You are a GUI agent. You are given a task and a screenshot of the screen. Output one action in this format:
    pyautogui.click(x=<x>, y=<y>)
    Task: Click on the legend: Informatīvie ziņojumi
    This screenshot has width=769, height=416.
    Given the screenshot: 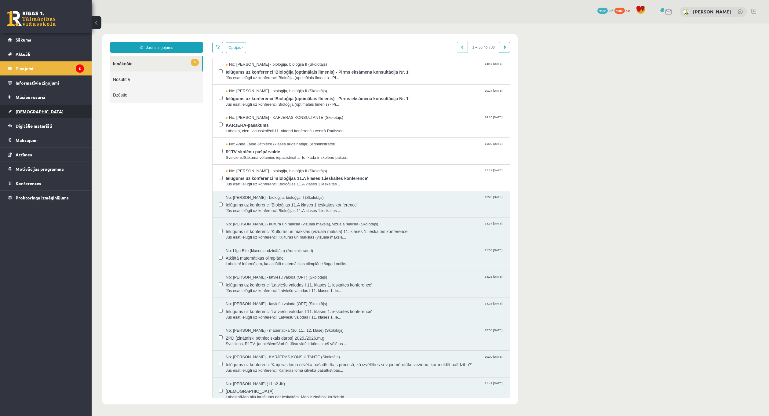 What is the action you would take?
    pyautogui.click(x=50, y=83)
    